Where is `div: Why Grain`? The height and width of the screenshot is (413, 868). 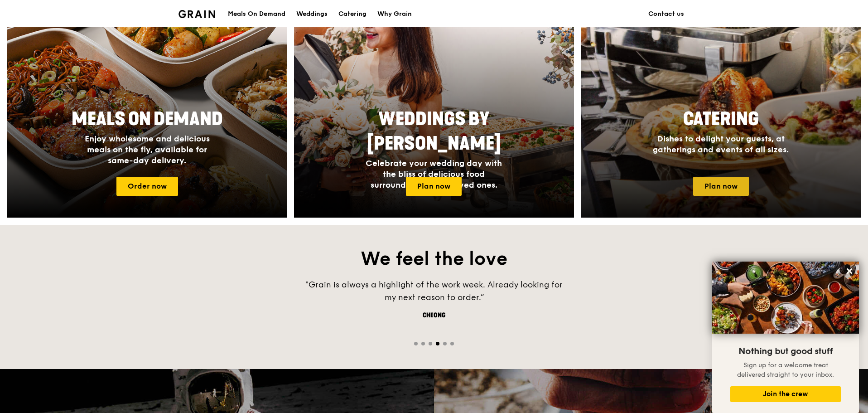 div: Why Grain is located at coordinates (395, 14).